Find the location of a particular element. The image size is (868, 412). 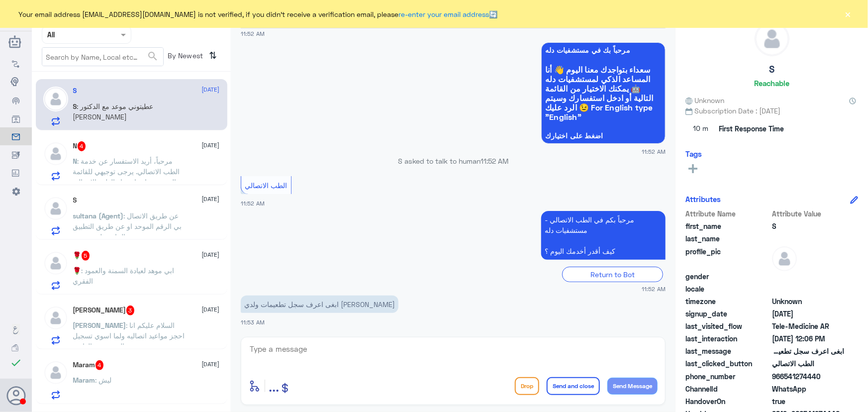

span: ChannelId is located at coordinates (728, 388).